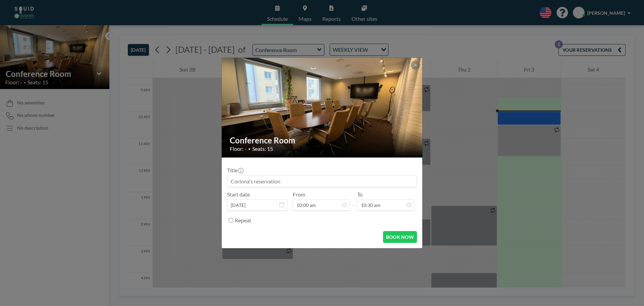  What do you see at coordinates (239, 194) in the screenshot?
I see `label: Start date` at bounding box center [239, 194].